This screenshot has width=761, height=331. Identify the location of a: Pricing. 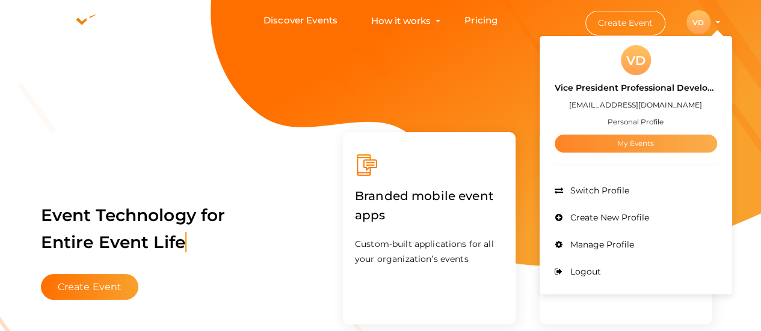
(481, 20).